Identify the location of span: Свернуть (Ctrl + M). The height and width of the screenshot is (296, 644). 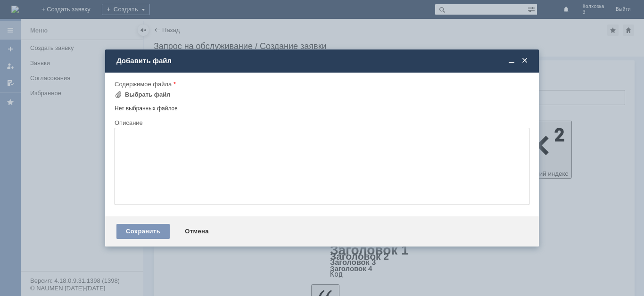
(512, 61).